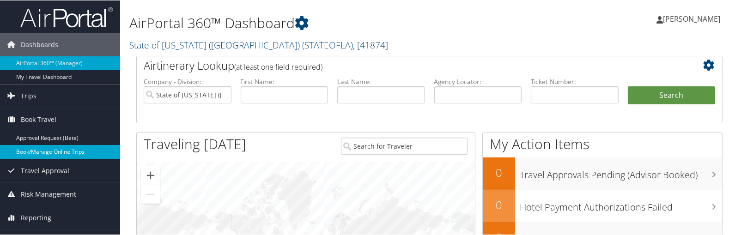 Image resolution: width=735 pixels, height=235 pixels. What do you see at coordinates (328, 44) in the screenshot?
I see `span: ( STATEOFLA )` at bounding box center [328, 44].